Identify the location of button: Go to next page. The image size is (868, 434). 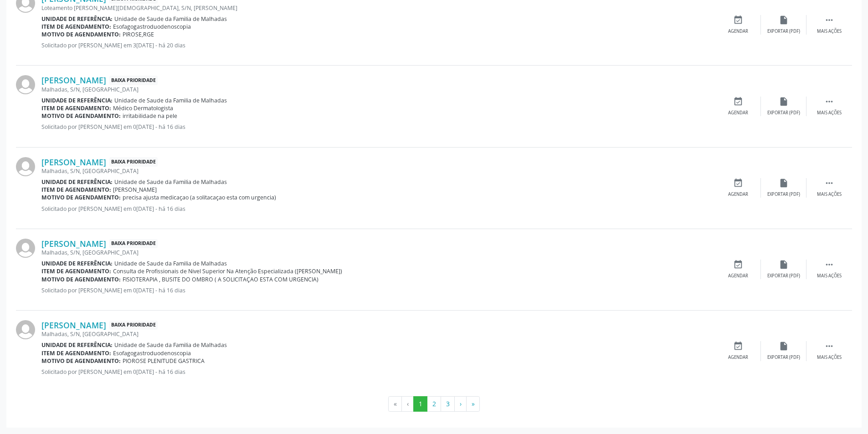
(460, 404).